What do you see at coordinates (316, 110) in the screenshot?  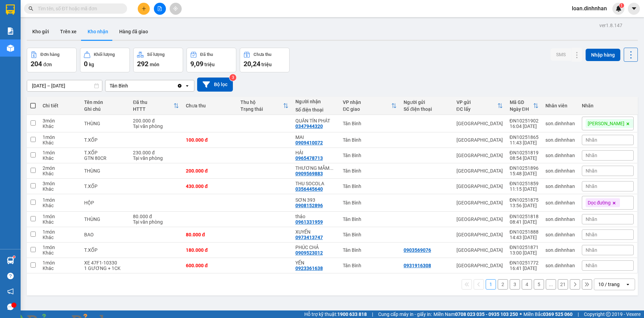 I see `div: Số điện thoại` at bounding box center [316, 110].